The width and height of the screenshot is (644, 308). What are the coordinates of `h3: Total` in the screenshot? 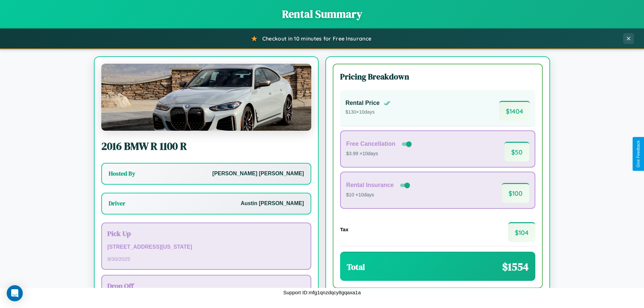 It's located at (356, 267).